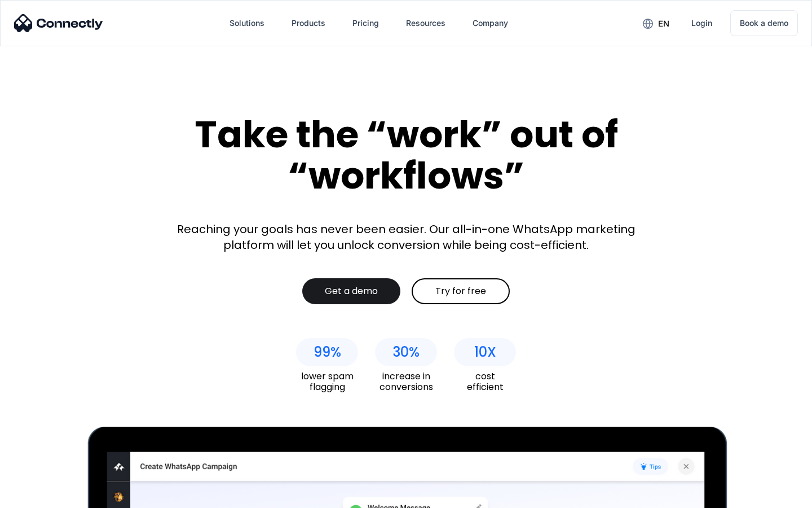 The height and width of the screenshot is (508, 812). Describe the element at coordinates (702, 23) in the screenshot. I see `div: Login` at that location.